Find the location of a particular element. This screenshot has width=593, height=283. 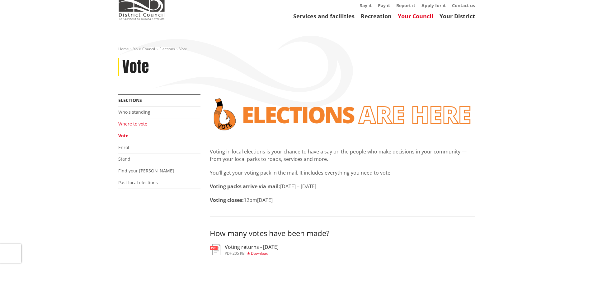

p: Voting in local elections is your chance to have a say on the people who make decisions in your c... is located at coordinates (342, 156).